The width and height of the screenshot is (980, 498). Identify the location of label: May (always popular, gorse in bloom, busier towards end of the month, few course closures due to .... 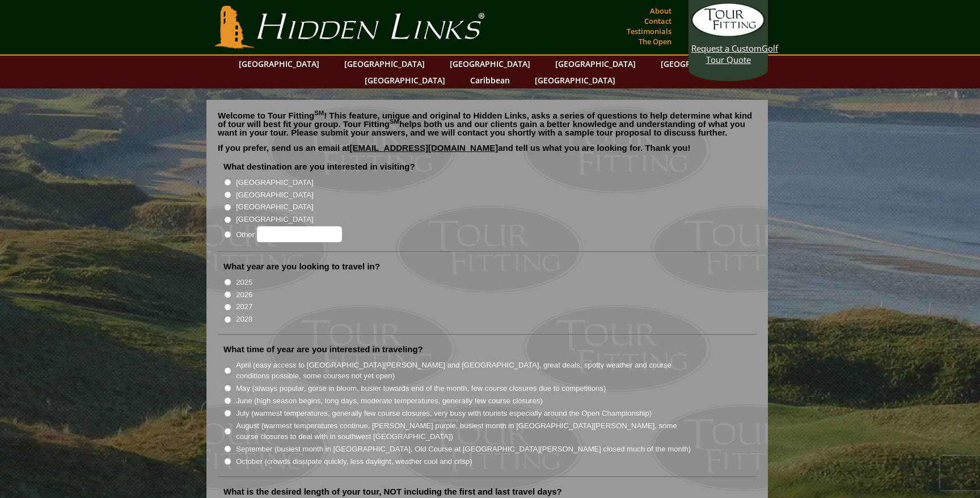
(421, 388).